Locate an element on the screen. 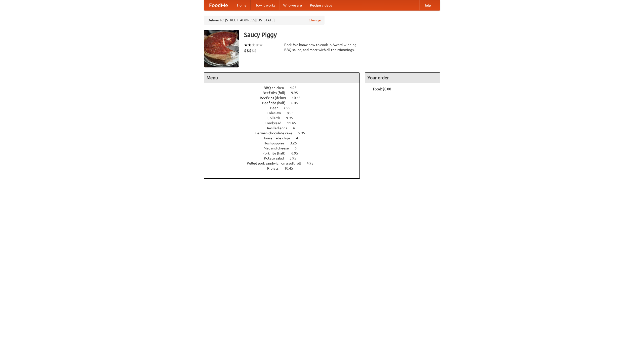 The width and height of the screenshot is (644, 356). a: Beer 7.55 is located at coordinates (285, 108).